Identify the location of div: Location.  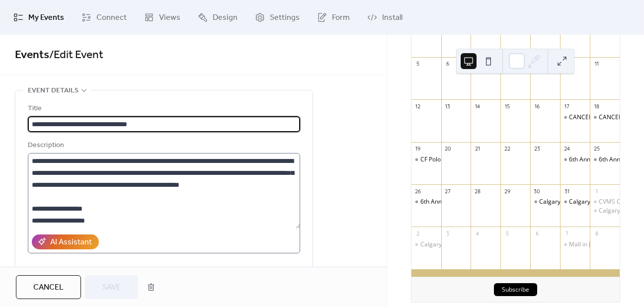
(163, 272).